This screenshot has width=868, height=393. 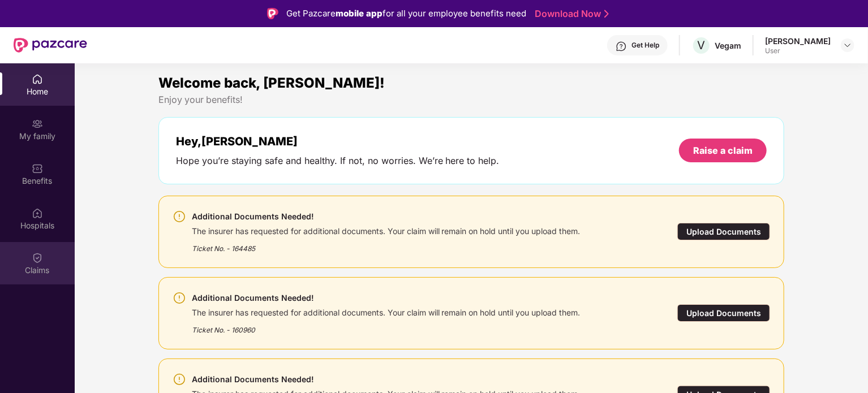 I want to click on div: Enjoy your benefits!, so click(x=472, y=99).